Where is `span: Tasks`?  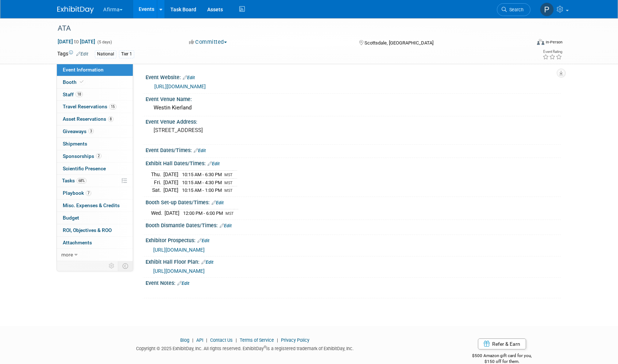
span: Tasks is located at coordinates (74, 181).